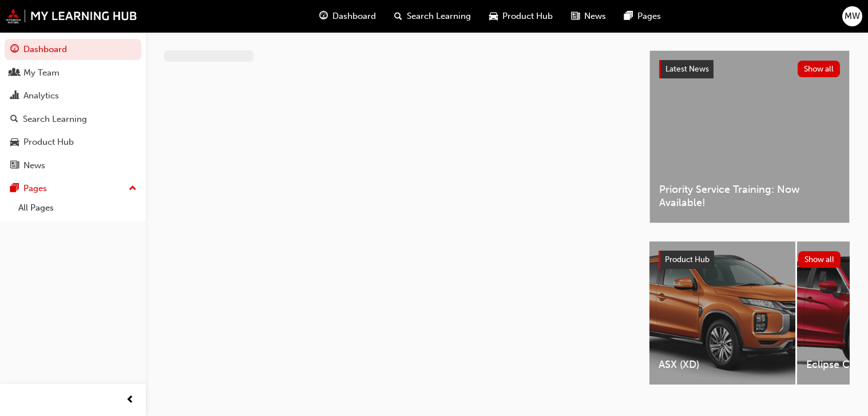  What do you see at coordinates (354, 16) in the screenshot?
I see `span: Dashboard` at bounding box center [354, 16].